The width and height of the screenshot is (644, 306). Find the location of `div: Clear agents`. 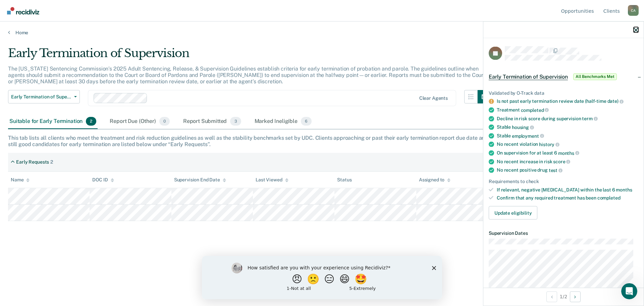

div: Clear agents is located at coordinates (434, 98).